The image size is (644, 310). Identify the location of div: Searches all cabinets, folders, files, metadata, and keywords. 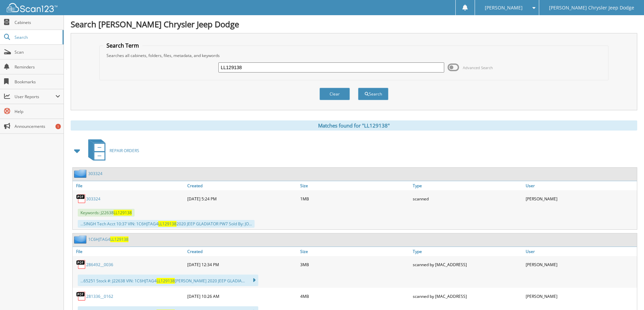
(354, 56).